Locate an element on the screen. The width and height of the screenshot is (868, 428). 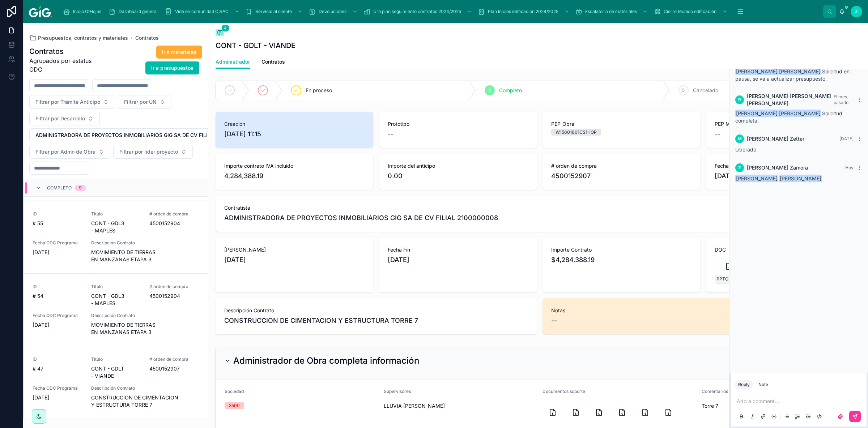
a: Presupuestos, contratos y materiales is located at coordinates (79, 38).